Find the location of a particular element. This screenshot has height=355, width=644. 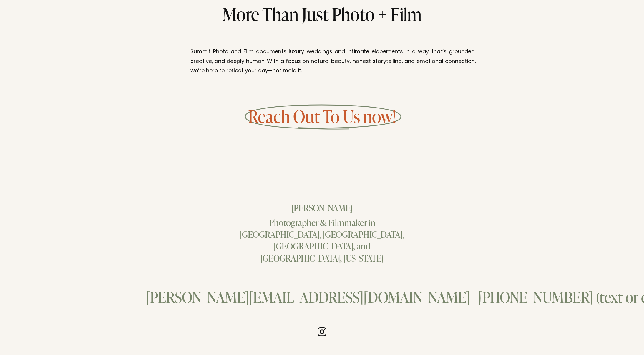

span: Reach Out To Us now! is located at coordinates (322, 116).